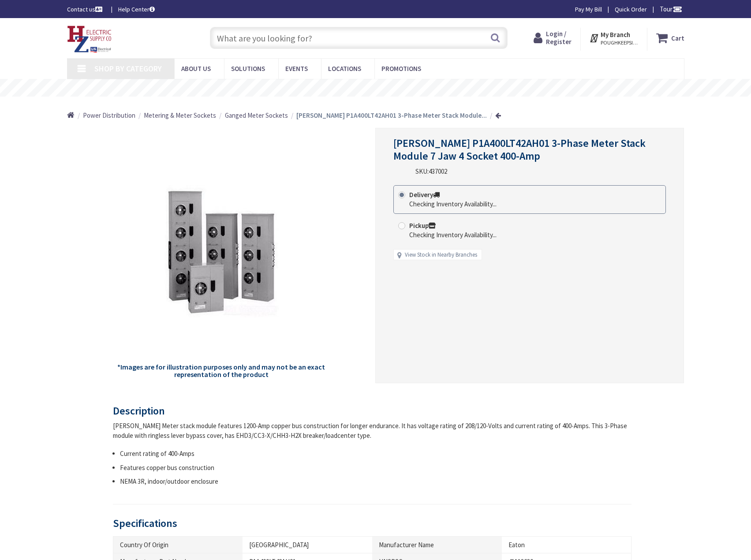  Describe the element at coordinates (553, 38) in the screenshot. I see `a: Login / Register` at that location.